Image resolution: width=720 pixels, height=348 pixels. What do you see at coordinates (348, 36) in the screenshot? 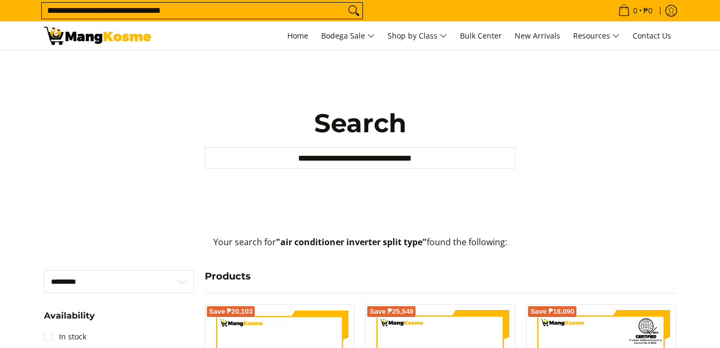
I see `a: Bodega Sale` at bounding box center [348, 36].